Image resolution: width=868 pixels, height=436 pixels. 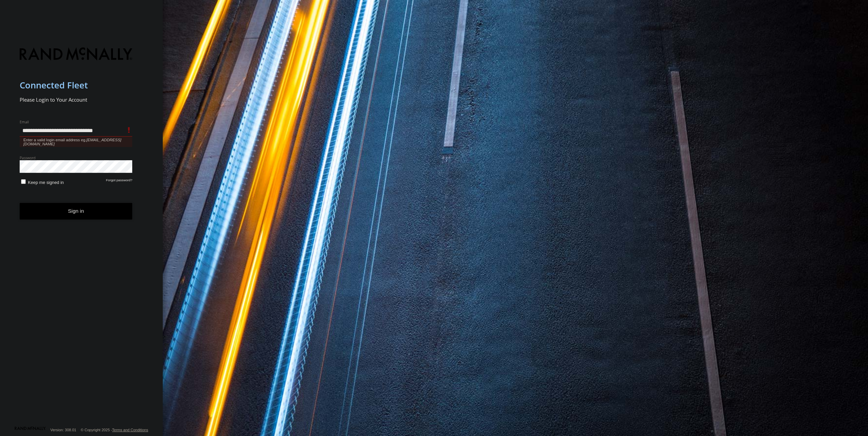 What do you see at coordinates (76, 55) in the screenshot?
I see `img: Rand McNally` at bounding box center [76, 55].